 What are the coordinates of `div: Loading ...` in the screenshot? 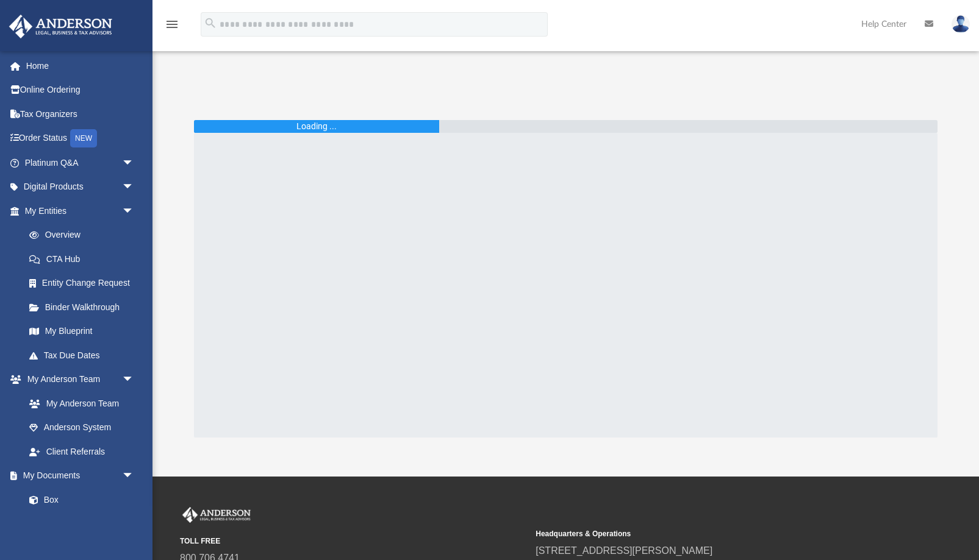 It's located at (317, 127).